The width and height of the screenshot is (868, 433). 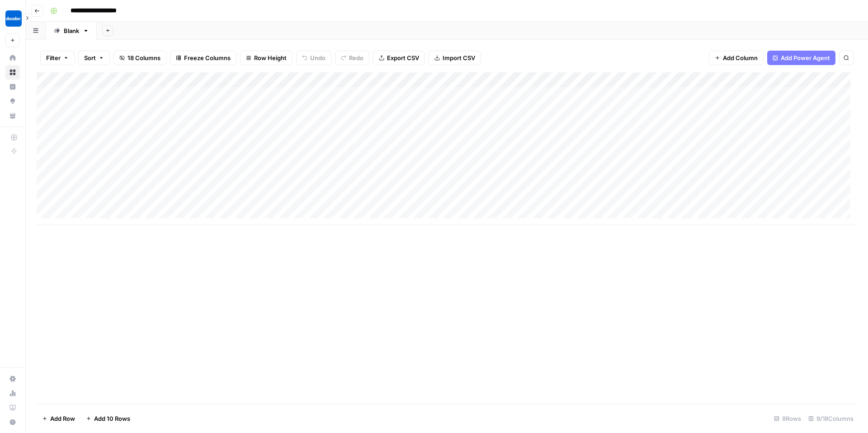 What do you see at coordinates (12, 422) in the screenshot?
I see `button: Help + Support` at bounding box center [12, 422].